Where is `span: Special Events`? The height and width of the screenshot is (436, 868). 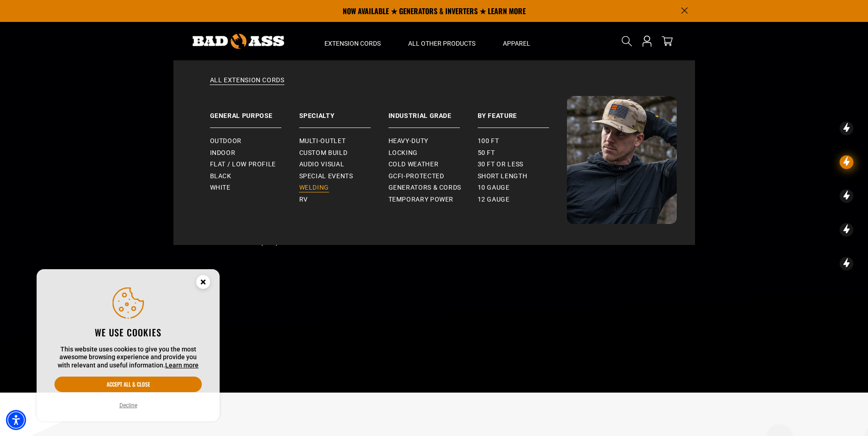 span: Special Events is located at coordinates (327, 176).